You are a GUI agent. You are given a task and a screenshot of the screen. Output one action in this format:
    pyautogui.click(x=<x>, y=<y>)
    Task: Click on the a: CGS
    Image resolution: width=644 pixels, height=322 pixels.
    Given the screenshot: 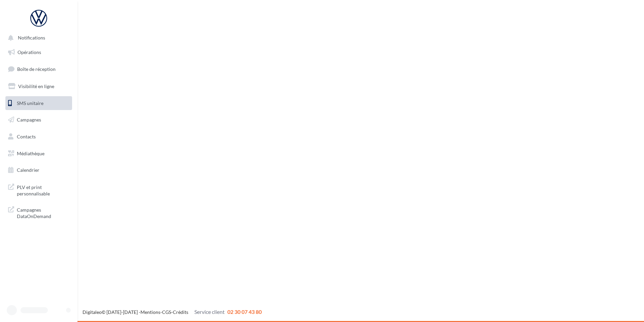 What is the action you would take?
    pyautogui.click(x=166, y=312)
    